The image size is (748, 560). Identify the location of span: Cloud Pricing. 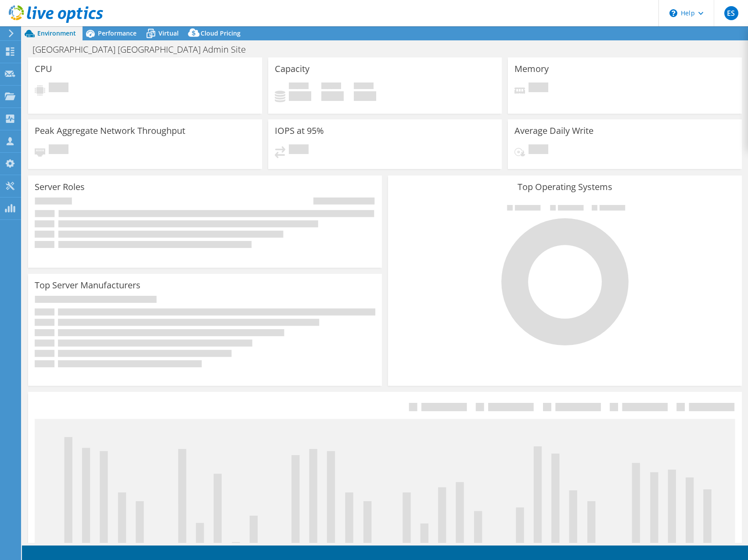
(221, 33).